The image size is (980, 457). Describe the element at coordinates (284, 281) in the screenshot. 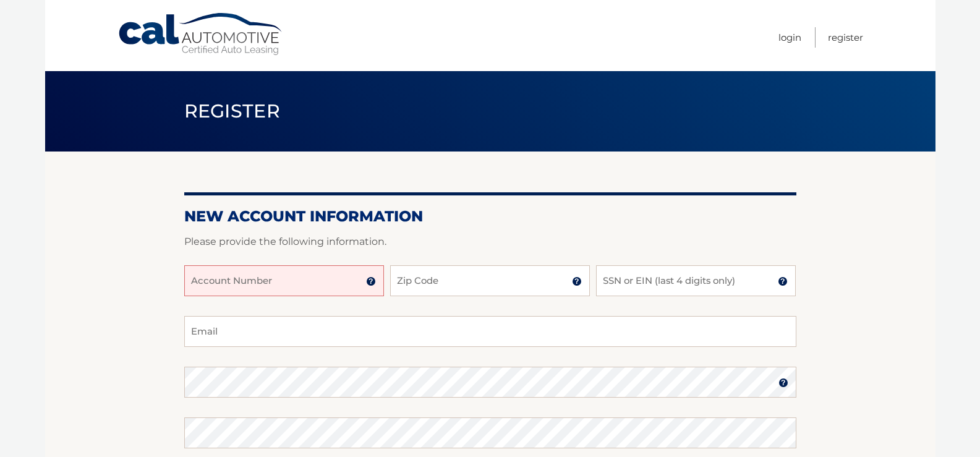

I see `input: Account Number` at that location.